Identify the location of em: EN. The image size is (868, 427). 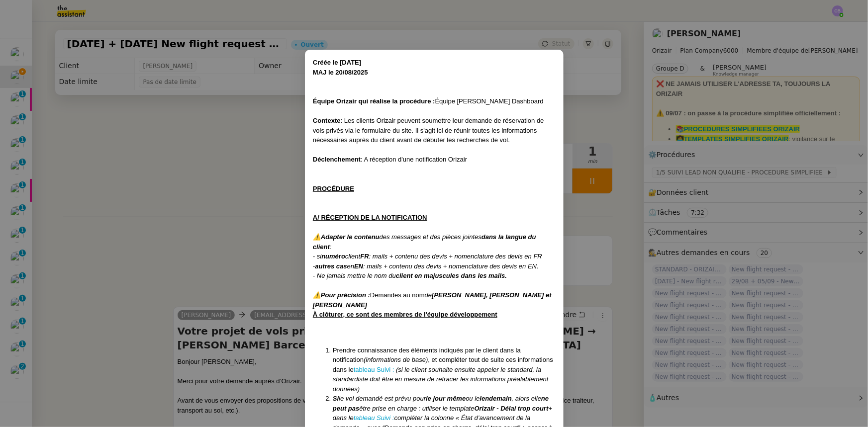
(359, 266).